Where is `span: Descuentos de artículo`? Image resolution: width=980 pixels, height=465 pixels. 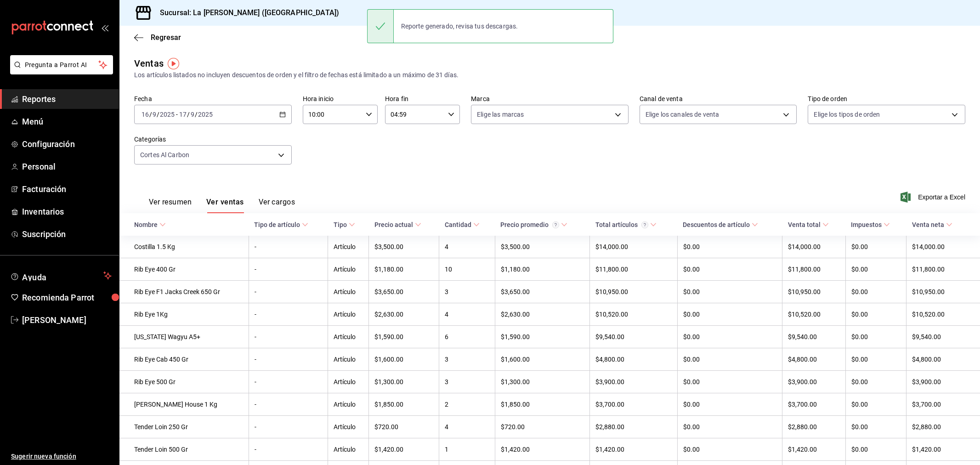 span: Descuentos de artículo is located at coordinates (720, 225).